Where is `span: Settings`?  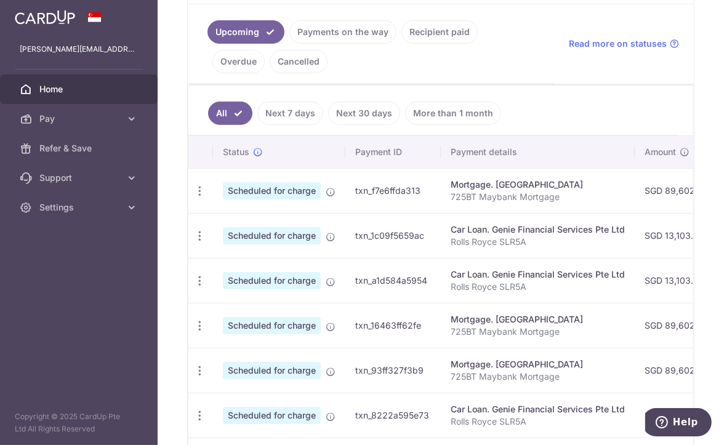
span: Settings is located at coordinates (80, 207).